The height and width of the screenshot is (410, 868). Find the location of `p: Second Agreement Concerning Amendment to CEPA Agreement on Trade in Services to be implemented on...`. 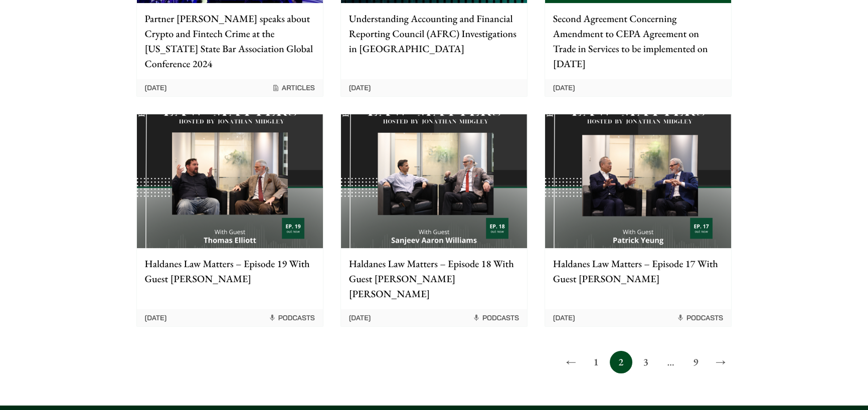

p: Second Agreement Concerning Amendment to CEPA Agreement on Trade in Services to be implemented on... is located at coordinates (638, 41).